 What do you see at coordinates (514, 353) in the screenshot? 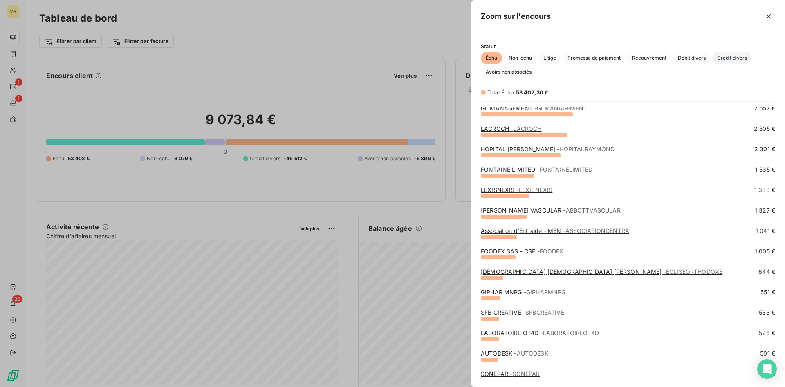
I see `a: AUTODESK` at bounding box center [514, 353].